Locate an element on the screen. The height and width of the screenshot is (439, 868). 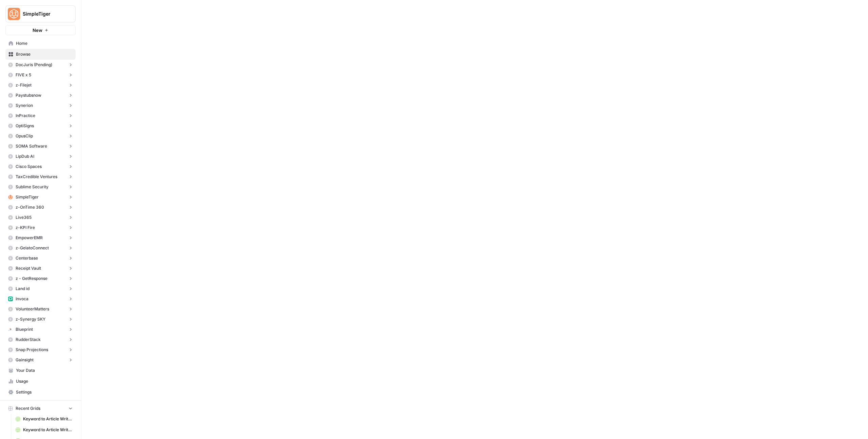
img: hlg0wqi1id4i6sbxkcpd2tyblcaw is located at coordinates (10, 197).